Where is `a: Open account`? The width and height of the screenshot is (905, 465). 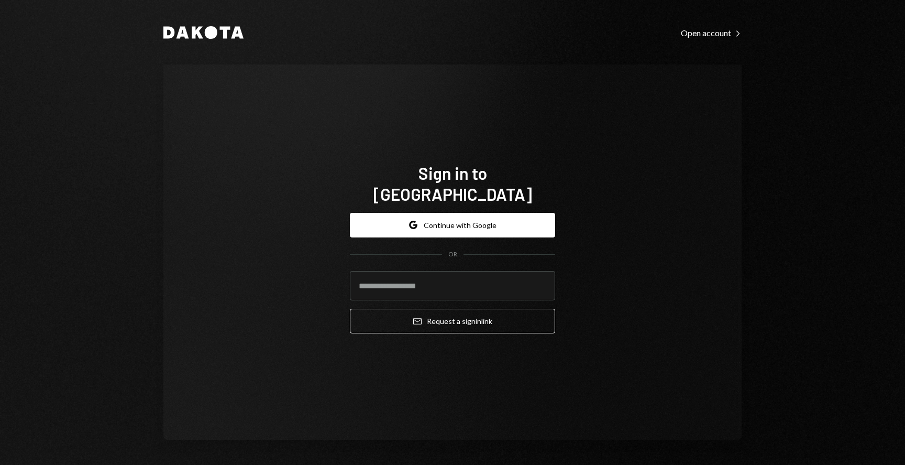
a: Open account is located at coordinates (712, 32).